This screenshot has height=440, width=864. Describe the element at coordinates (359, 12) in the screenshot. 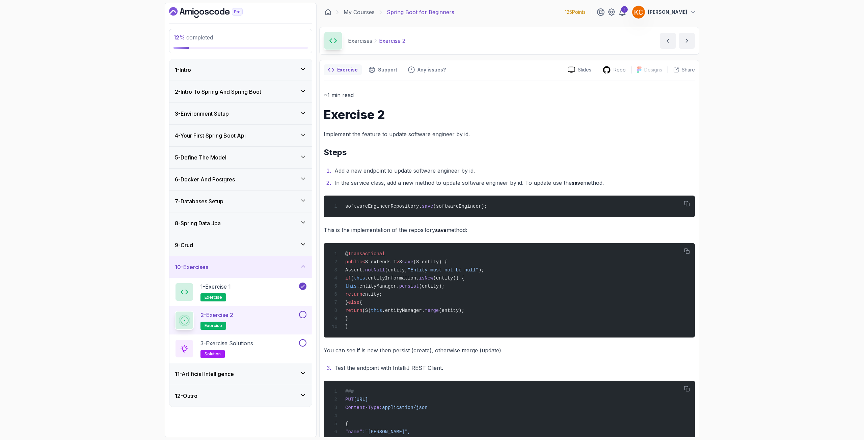

I see `a: My Courses` at that location.